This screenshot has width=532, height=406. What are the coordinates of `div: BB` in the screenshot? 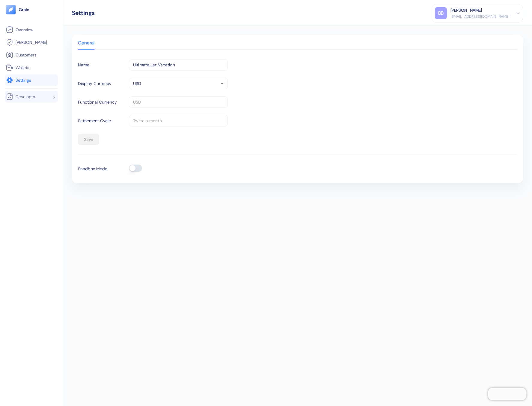 It's located at (441, 13).